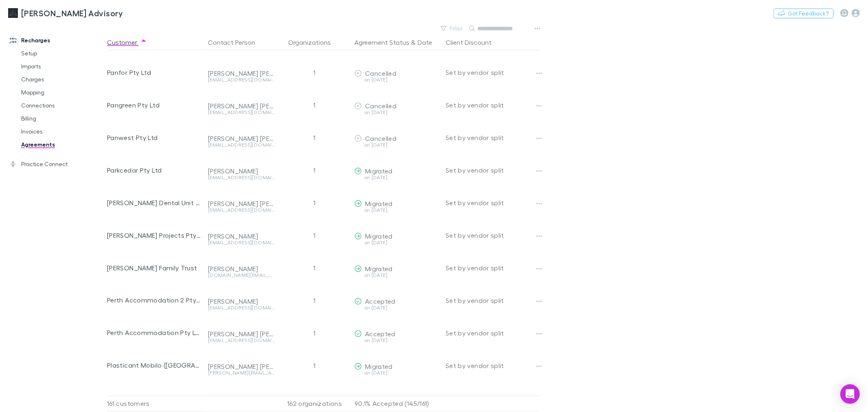 This screenshot has height=412, width=868. What do you see at coordinates (63, 119) in the screenshot?
I see `a: Billing` at bounding box center [63, 119].